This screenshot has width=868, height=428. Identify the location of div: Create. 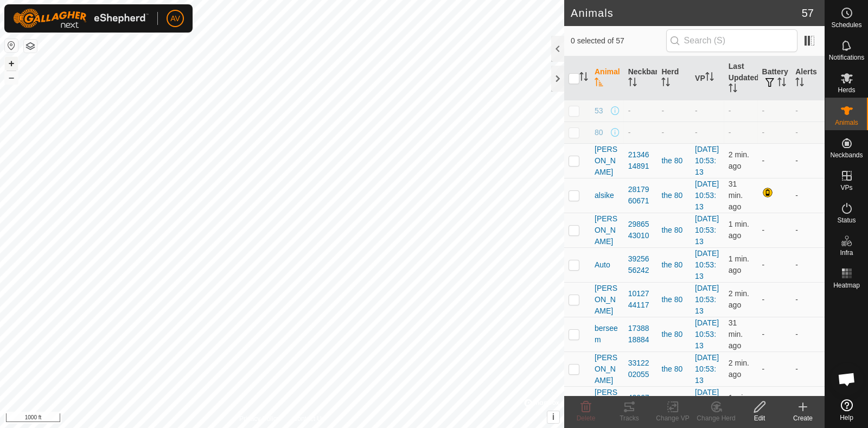
(803, 418).